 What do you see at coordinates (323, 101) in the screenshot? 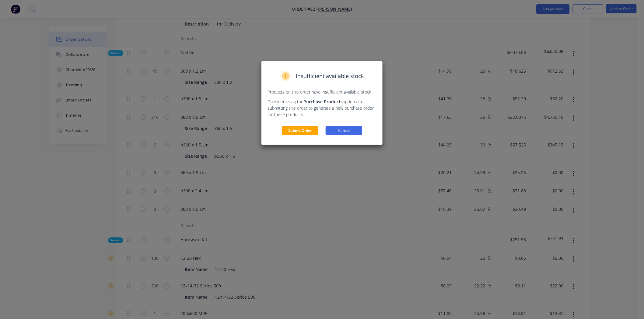
I see `strong: Purchase Products` at bounding box center [323, 101].